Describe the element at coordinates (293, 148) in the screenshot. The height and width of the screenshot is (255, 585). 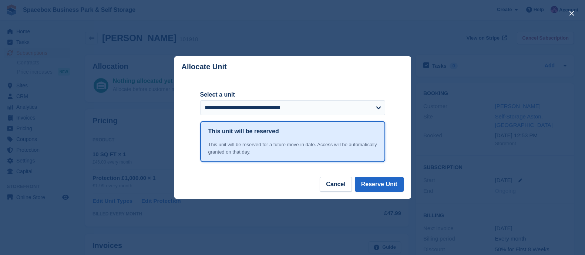
I see `div: This unit will be reserved for a future move-in date. Access will be automatically granted on tha...` at that location.